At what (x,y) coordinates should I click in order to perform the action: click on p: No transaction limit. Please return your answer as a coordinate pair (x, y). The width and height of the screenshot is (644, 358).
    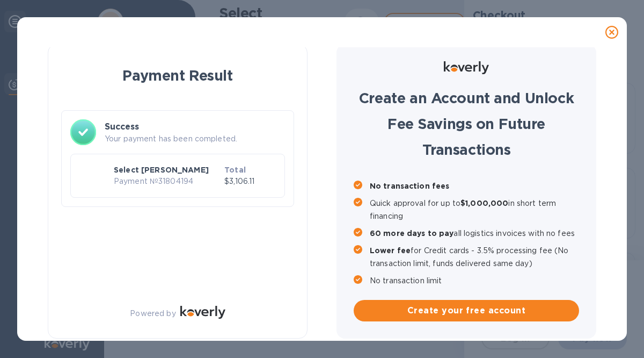
    Looking at the image, I should click on (475, 280).